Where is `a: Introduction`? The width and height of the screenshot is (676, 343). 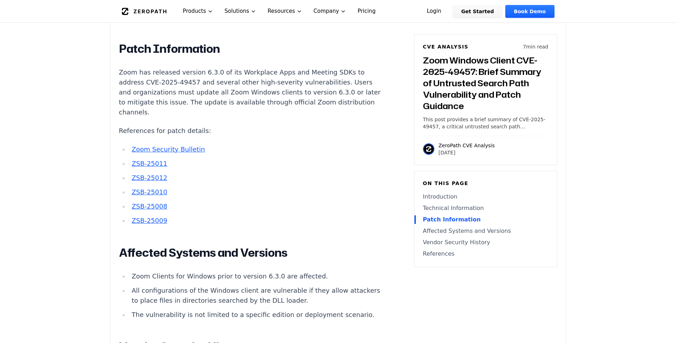
a: Introduction is located at coordinates (486, 197).